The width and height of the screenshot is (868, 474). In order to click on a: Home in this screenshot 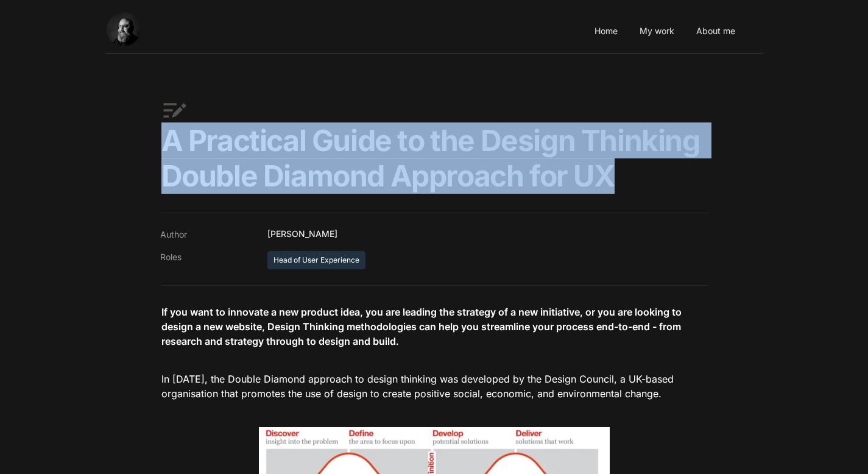, I will do `click(606, 31)`.